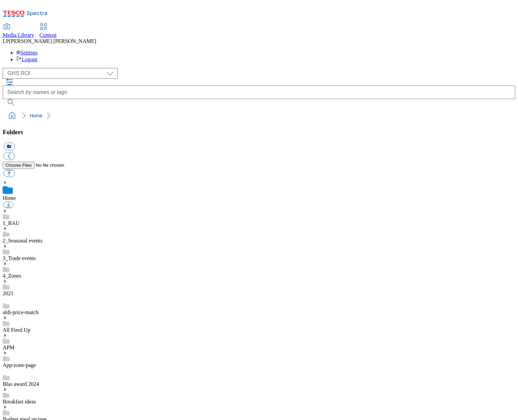 The image size is (518, 420). I want to click on a: 2021, so click(8, 293).